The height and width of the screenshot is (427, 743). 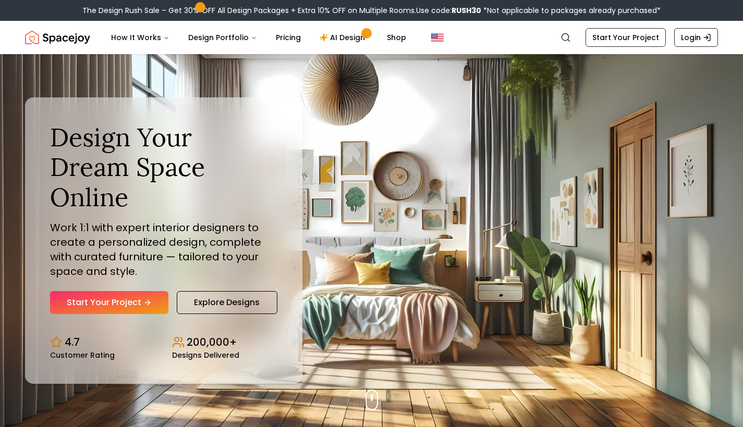 I want to click on b: RUSH30, so click(x=466, y=10).